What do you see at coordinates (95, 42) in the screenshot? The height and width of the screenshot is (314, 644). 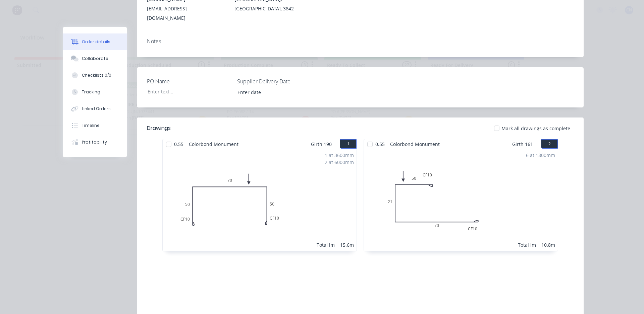 I see `button: Order details` at bounding box center [95, 42].